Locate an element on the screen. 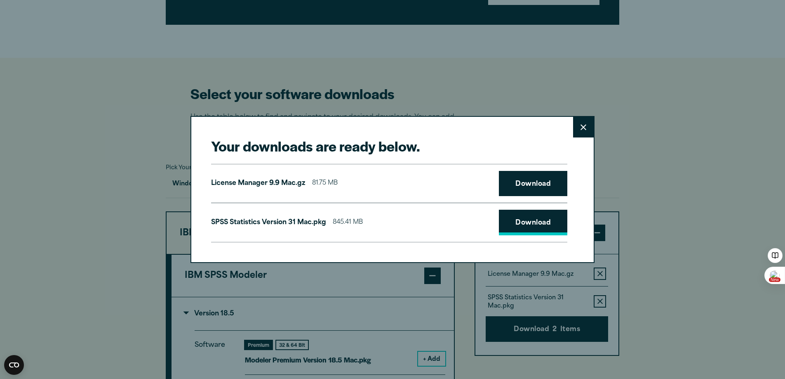 The image size is (785, 379). span: 81.75 MB is located at coordinates (325, 183).